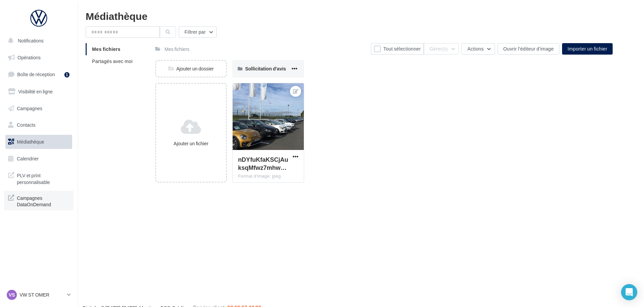 This screenshot has width=644, height=307. What do you see at coordinates (38, 41) in the screenshot?
I see `button: Notifications` at bounding box center [38, 41].